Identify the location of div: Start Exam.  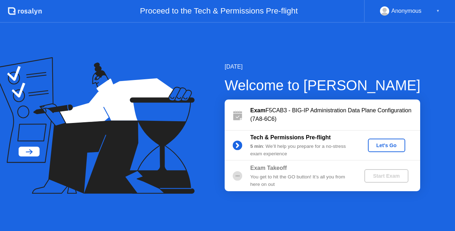
(386, 176).